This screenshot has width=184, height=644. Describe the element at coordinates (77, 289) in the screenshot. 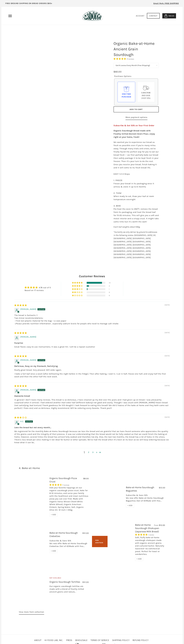

I see `div: 6% (1) reviews with 3 star rating` at that location.